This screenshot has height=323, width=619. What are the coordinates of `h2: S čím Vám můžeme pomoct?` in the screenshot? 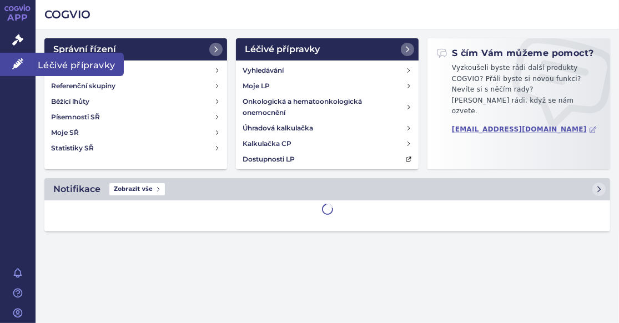 It's located at (515, 53).